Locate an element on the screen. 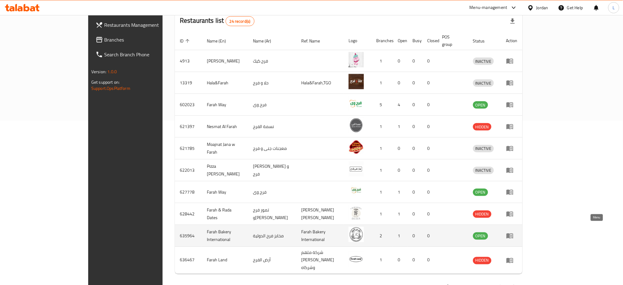 This screenshot has width=623, height=285. img: Hala&Farah is located at coordinates (356, 81).